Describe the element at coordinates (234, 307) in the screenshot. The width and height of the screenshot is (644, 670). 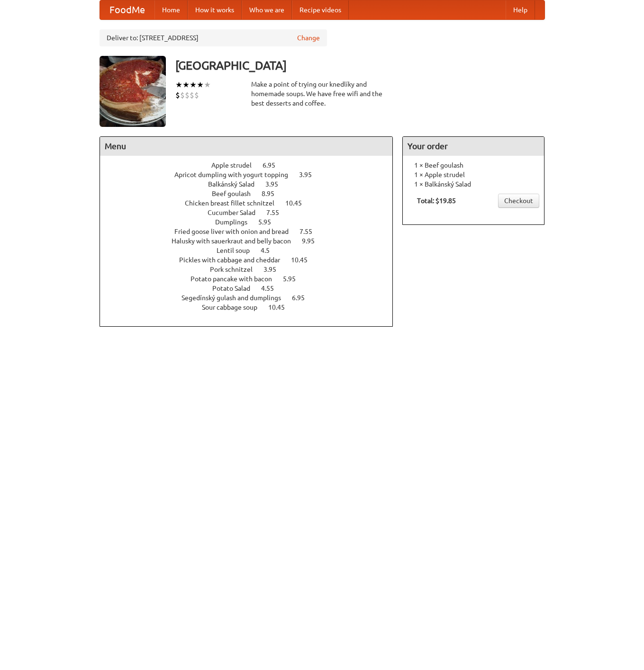
I see `span: Sour cabbage soup` at that location.